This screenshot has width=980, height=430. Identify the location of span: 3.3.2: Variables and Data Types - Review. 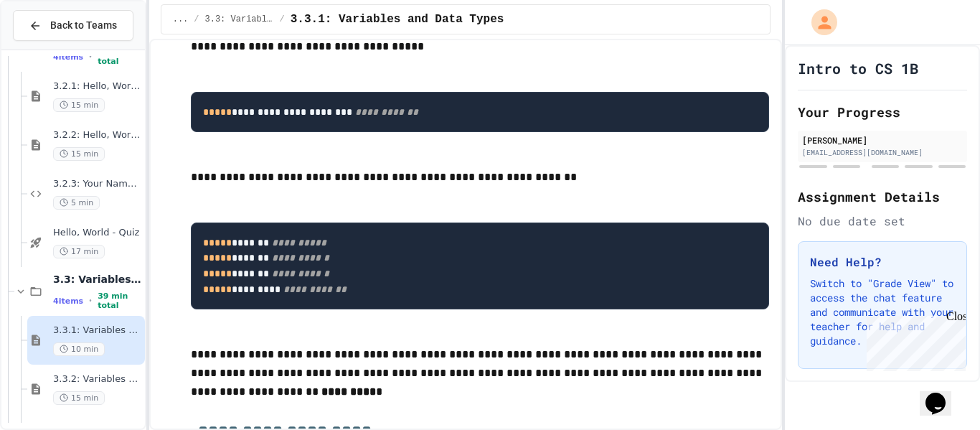
(98, 379).